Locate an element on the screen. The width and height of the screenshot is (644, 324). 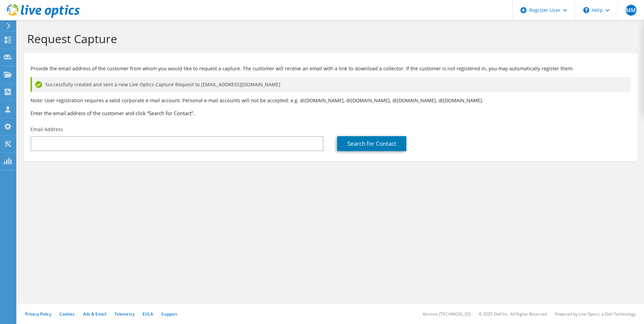
label: Email Address is located at coordinates (47, 129).